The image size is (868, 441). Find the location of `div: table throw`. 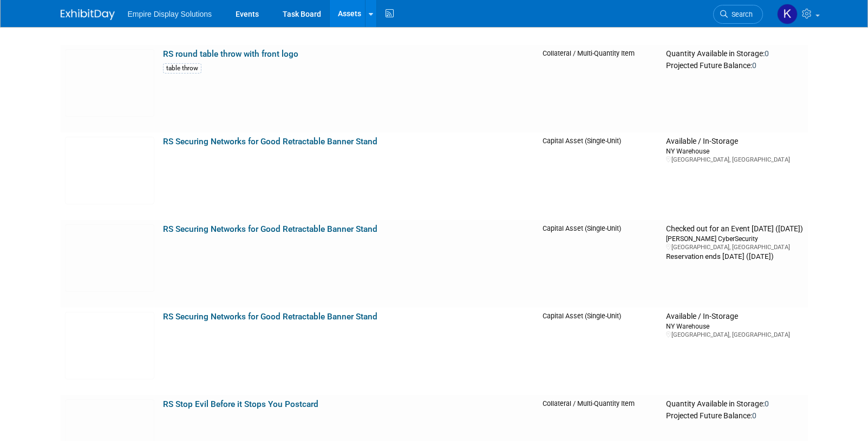

div: table throw is located at coordinates (182, 68).